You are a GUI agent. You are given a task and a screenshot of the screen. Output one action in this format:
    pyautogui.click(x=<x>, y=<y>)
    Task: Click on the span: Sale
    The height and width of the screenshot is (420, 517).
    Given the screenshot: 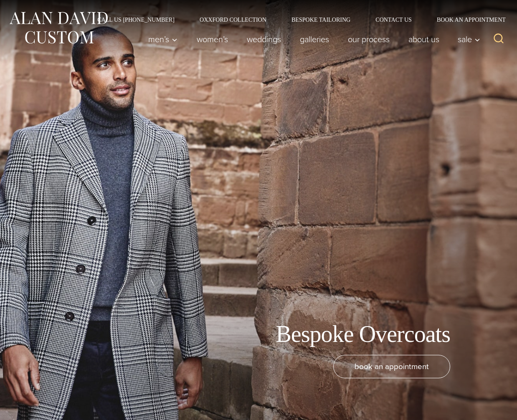 What is the action you would take?
    pyautogui.click(x=469, y=39)
    